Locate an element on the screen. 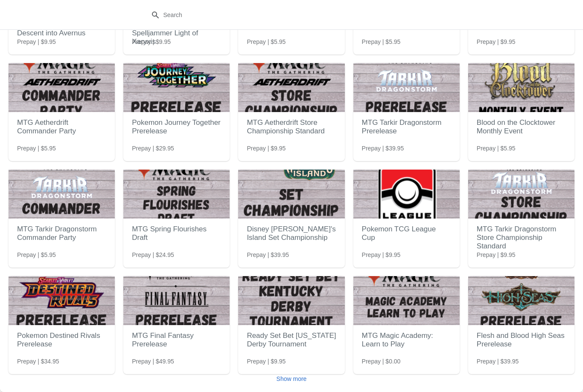  h2: MTG Final Fantasy Prerelease is located at coordinates (176, 340).